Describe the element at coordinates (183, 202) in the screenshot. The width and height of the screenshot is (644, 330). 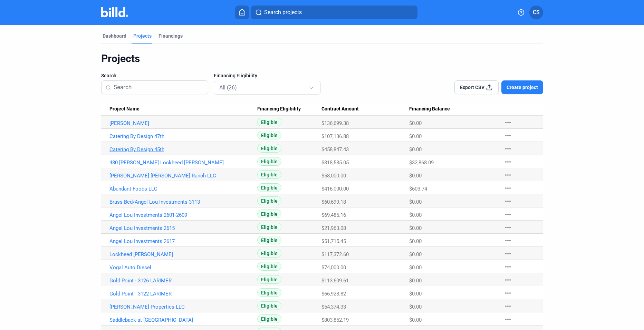
I see `a: Brass Bed/Angel Lou Investments 3113` at that location.